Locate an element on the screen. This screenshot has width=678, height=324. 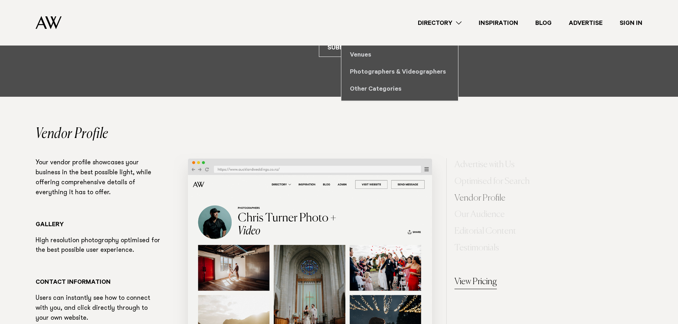
button: SUBMIT is located at coordinates (339, 47).